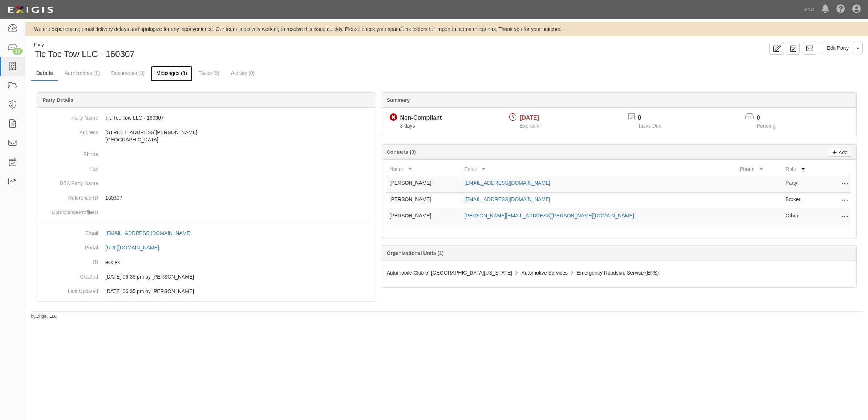 This screenshot has height=420, width=868. Describe the element at coordinates (760, 169) in the screenshot. I see `th: Phone` at that location.